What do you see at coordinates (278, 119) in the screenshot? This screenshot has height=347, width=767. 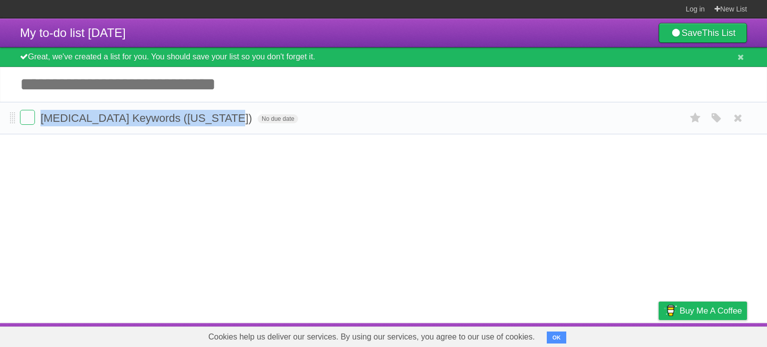 I see `span: No due date` at bounding box center [278, 119].